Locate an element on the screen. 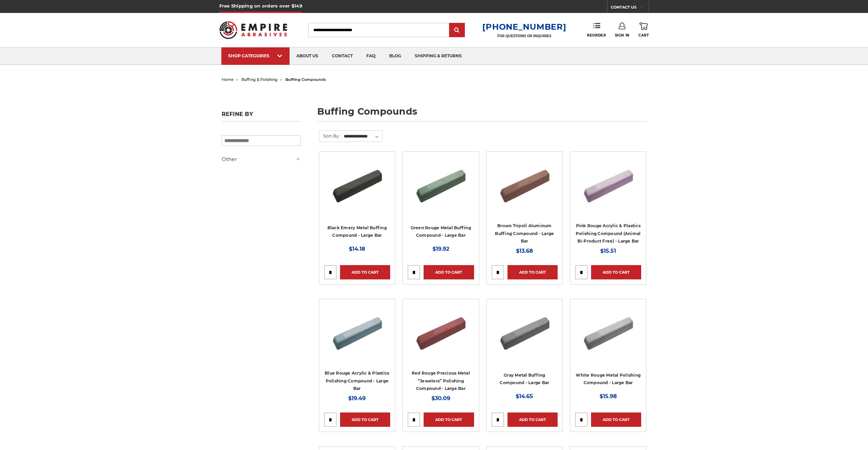 The image size is (868, 450). p: FOR QUESTIONS OR INQUIRIES is located at coordinates (525, 36).